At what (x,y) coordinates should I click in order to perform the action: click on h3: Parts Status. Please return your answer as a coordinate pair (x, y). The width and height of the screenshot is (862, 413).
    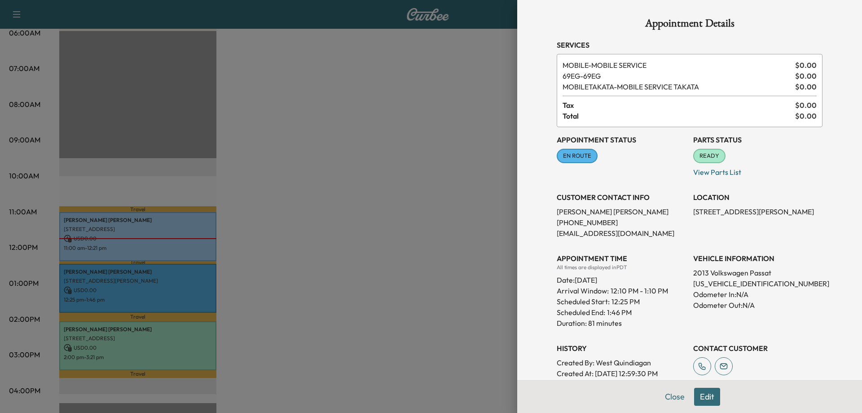
    Looking at the image, I should click on (758, 140).